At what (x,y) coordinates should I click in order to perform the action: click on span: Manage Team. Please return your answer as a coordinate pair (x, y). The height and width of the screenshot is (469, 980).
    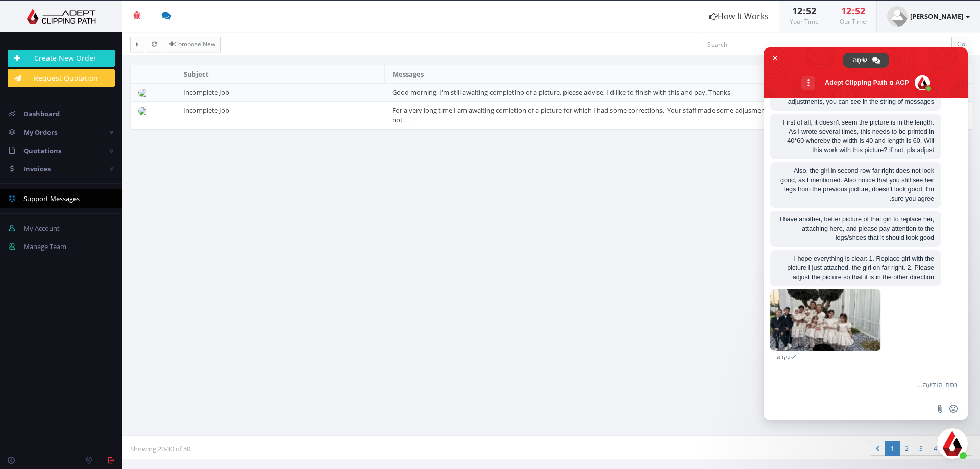
    Looking at the image, I should click on (45, 246).